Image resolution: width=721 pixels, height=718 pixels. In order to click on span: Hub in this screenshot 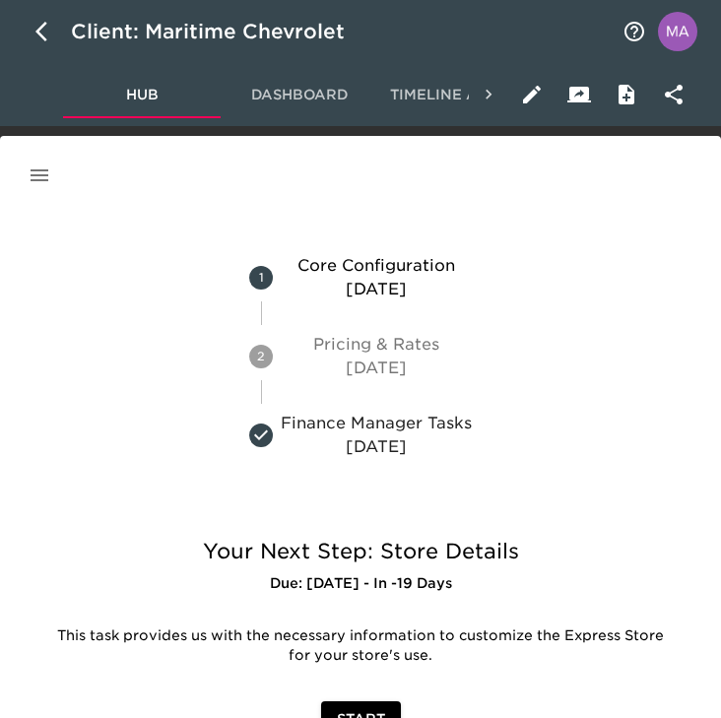, I will do `click(142, 95)`.